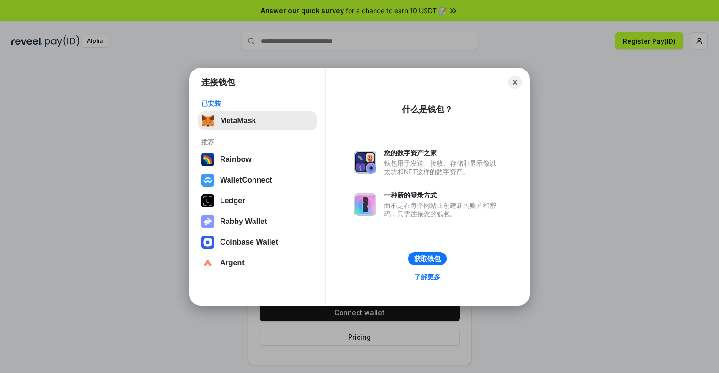  Describe the element at coordinates (442, 153) in the screenshot. I see `div: 您的数字资产之家` at that location.